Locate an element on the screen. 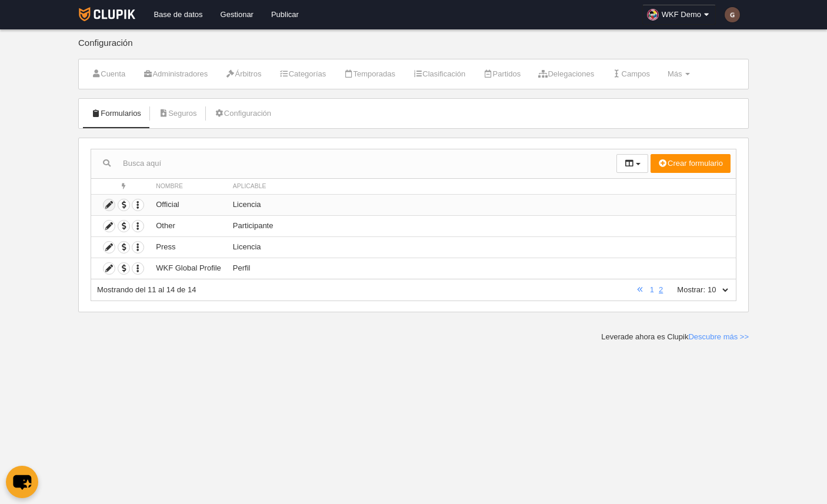 This screenshot has width=827, height=504. img: c2l6ZT0zMHgzMCZmcz05JnRleHQ9RyZiZz02ZDRjNDE%3D.png is located at coordinates (732, 15).